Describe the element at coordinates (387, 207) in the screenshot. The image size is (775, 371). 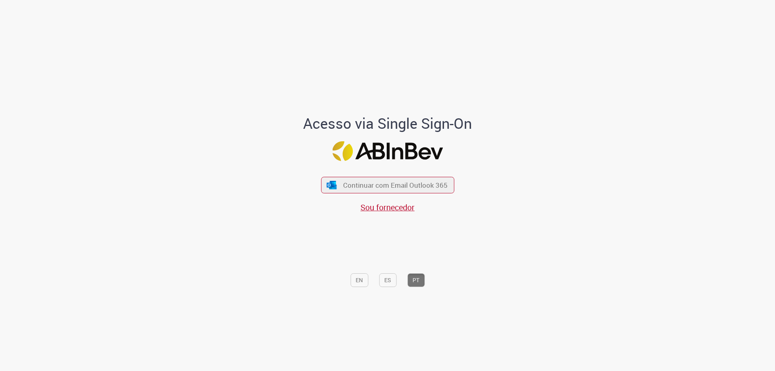
I see `a: Sou fornecedor` at that location.